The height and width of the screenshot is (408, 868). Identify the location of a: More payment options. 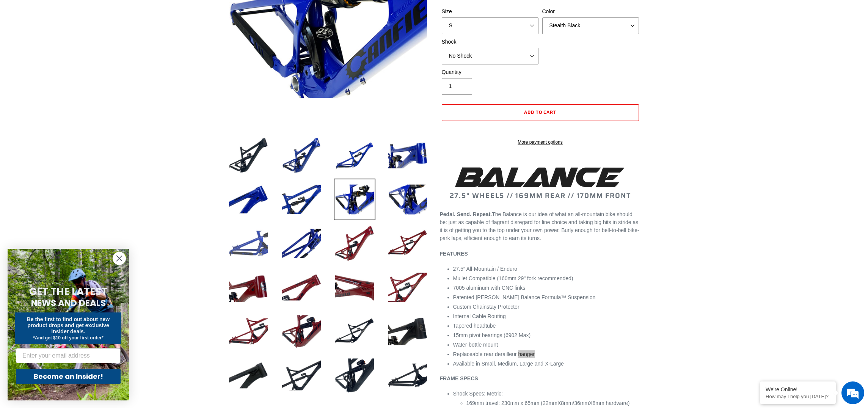
(540, 142).